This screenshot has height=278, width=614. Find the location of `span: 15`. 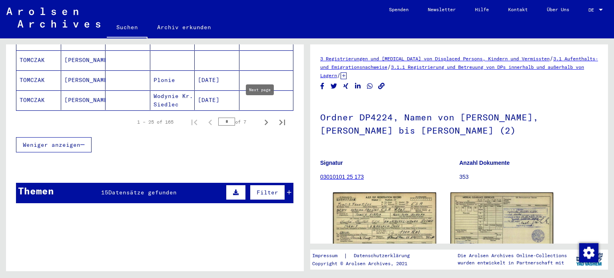

span: 15 is located at coordinates (105, 192).